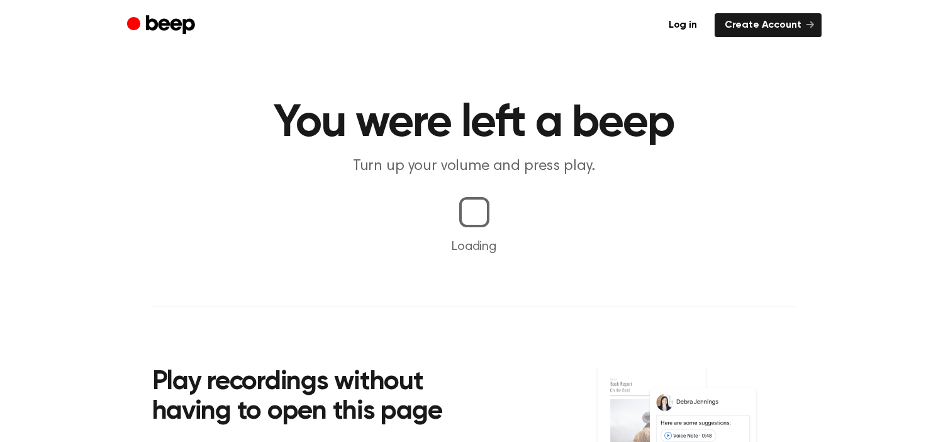  What do you see at coordinates (768, 25) in the screenshot?
I see `a: Create Account` at bounding box center [768, 25].